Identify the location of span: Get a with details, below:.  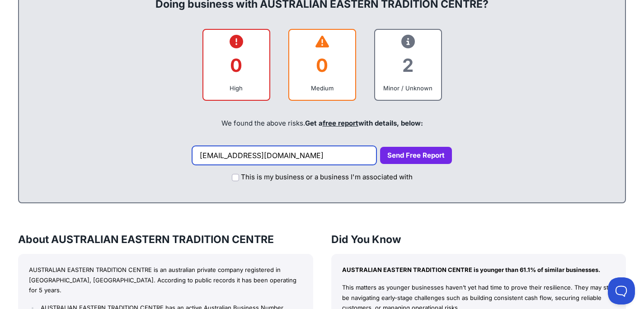
(364, 123).